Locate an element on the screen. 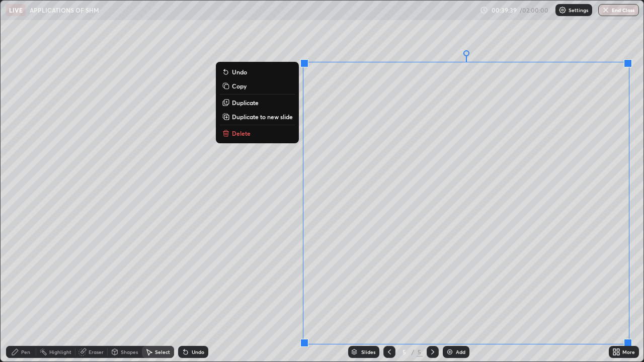  div: Shapes is located at coordinates (129, 352).